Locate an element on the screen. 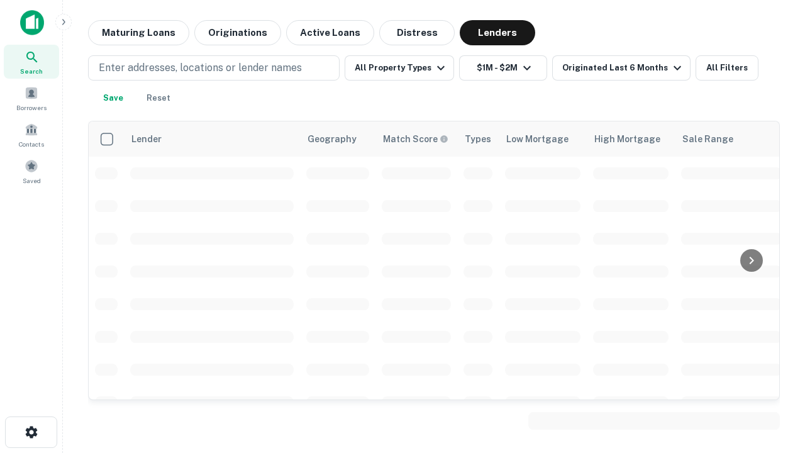 Image resolution: width=805 pixels, height=453 pixels. button: Enter addresses, locations or lender names is located at coordinates (214, 68).